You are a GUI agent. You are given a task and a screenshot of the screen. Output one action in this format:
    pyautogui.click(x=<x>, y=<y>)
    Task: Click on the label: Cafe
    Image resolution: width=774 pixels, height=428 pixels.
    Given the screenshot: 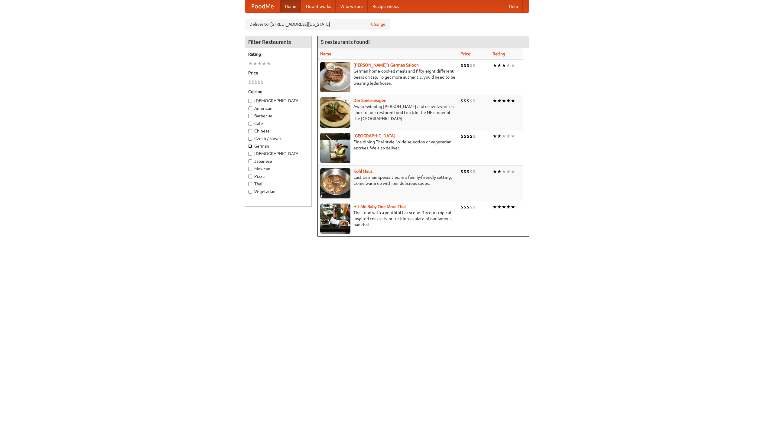 What is the action you would take?
    pyautogui.click(x=278, y=123)
    